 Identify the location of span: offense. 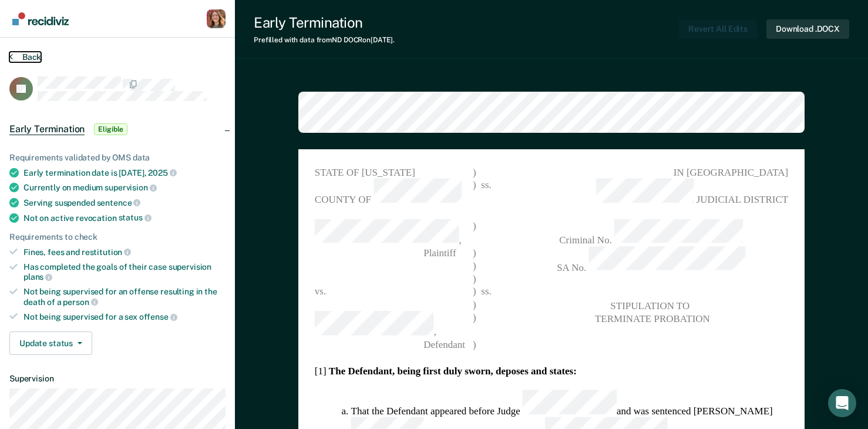
(158, 317).